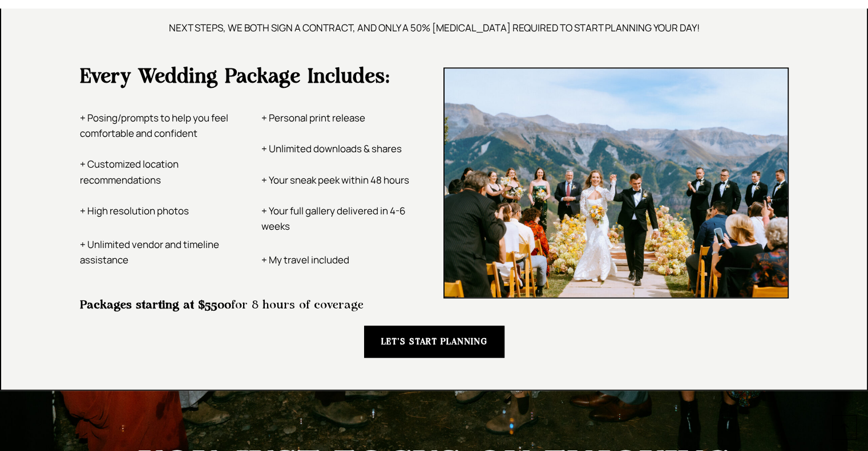 The width and height of the screenshot is (868, 451). I want to click on p: + Personal print release + Unlimited downloads & shares + Your sneak peek within 48 hours + Your ..., so click(343, 172).